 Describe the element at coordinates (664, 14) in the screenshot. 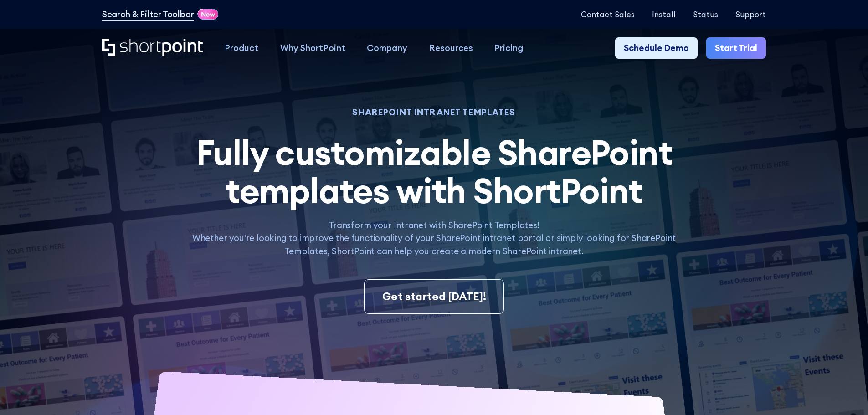

I see `a: Install` at that location.